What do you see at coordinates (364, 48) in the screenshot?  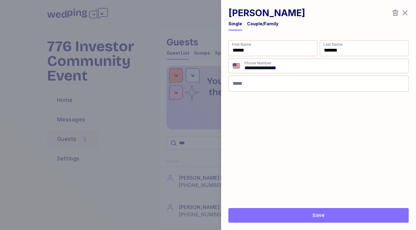 I see `input: Last Name` at bounding box center [364, 48].